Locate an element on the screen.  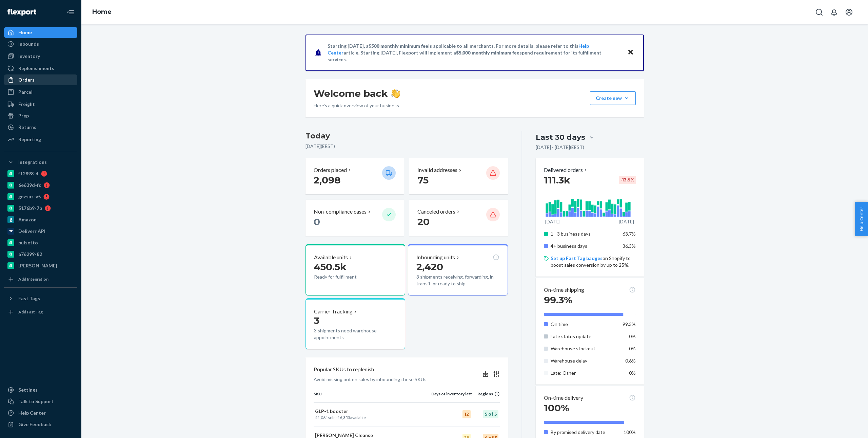
p: GLP-1 booster is located at coordinates (372, 411).